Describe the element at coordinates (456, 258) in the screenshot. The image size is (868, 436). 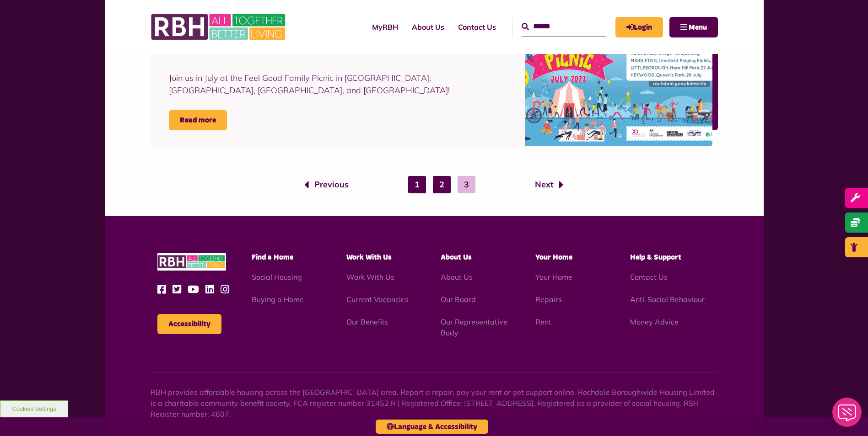
I see `span: About Us` at that location.